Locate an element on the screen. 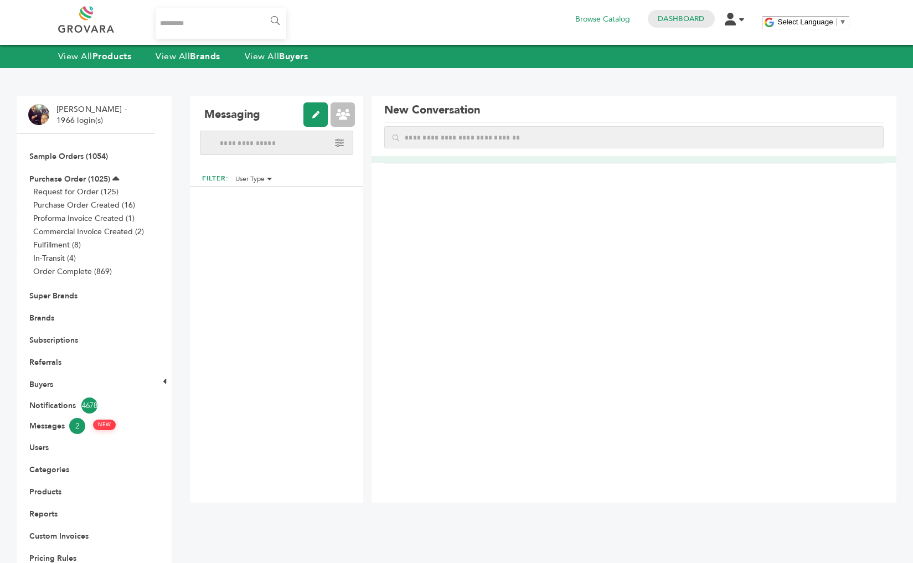 This screenshot has width=913, height=563. a: Select Language​ is located at coordinates (812, 22).